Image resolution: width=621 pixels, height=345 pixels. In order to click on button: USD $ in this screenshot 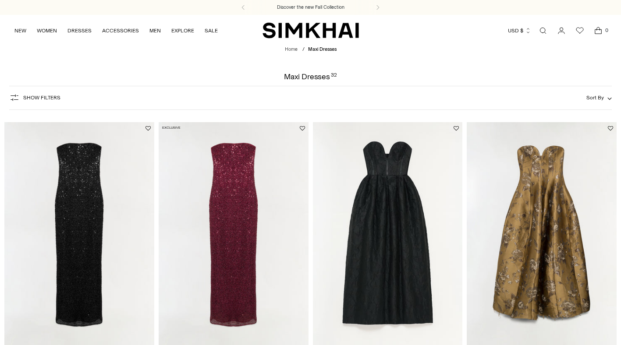, I will do `click(519, 31)`.